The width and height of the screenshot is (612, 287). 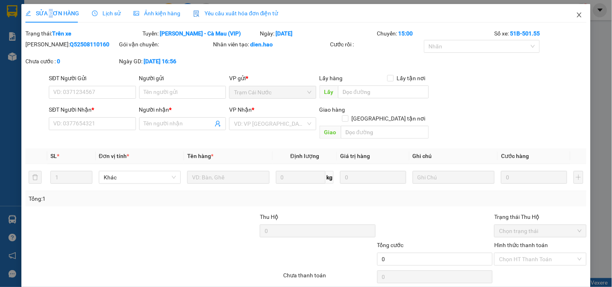 What do you see at coordinates (579, 15) in the screenshot?
I see `button: Close` at bounding box center [579, 15].